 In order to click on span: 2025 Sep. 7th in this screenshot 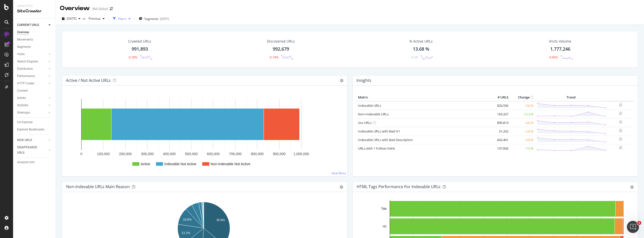, I will do `click(71, 19)`.